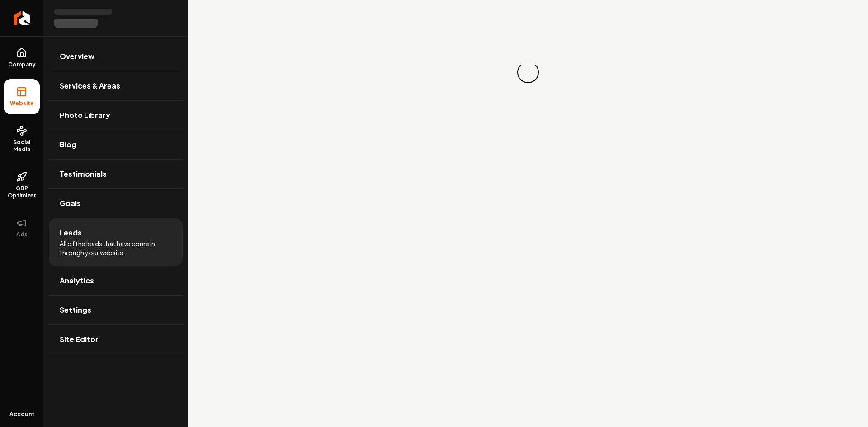 This screenshot has width=868, height=427. Describe the element at coordinates (79, 339) in the screenshot. I see `span: Site Editor` at that location.